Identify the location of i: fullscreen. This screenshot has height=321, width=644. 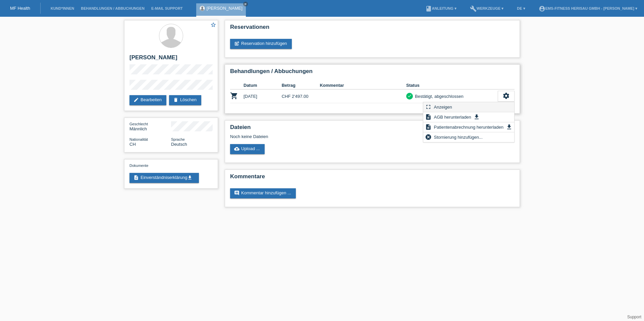
(428, 107).